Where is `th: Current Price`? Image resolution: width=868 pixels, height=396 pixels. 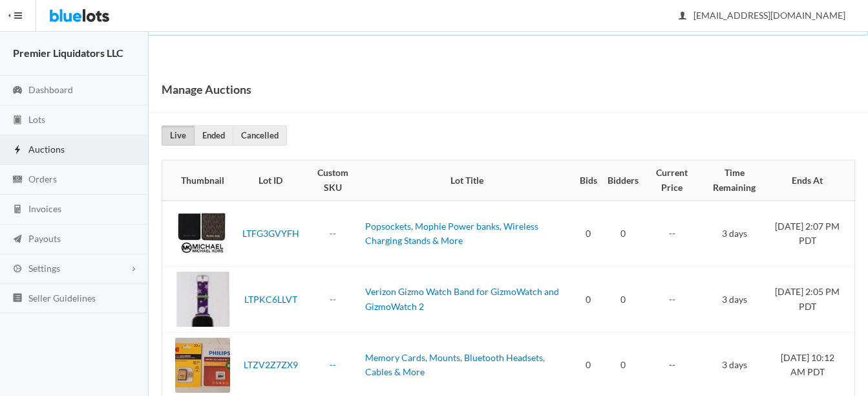
th: Current Price is located at coordinates (672, 181).